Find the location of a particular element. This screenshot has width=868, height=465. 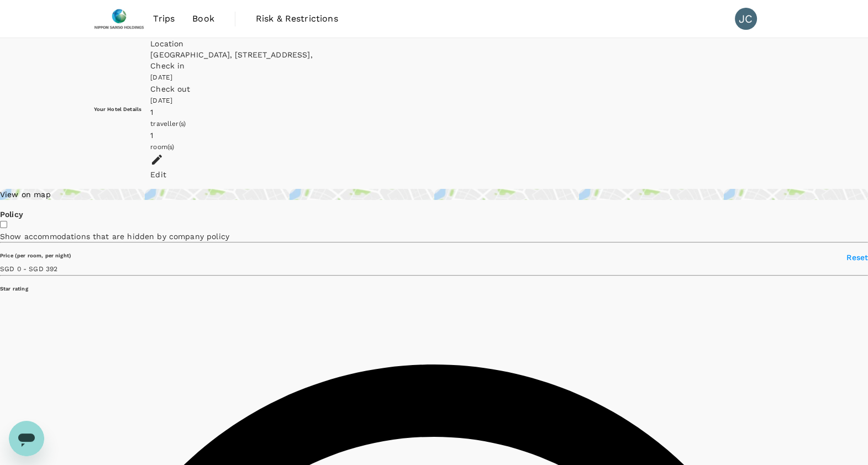

span: room(s) is located at coordinates (162, 147).